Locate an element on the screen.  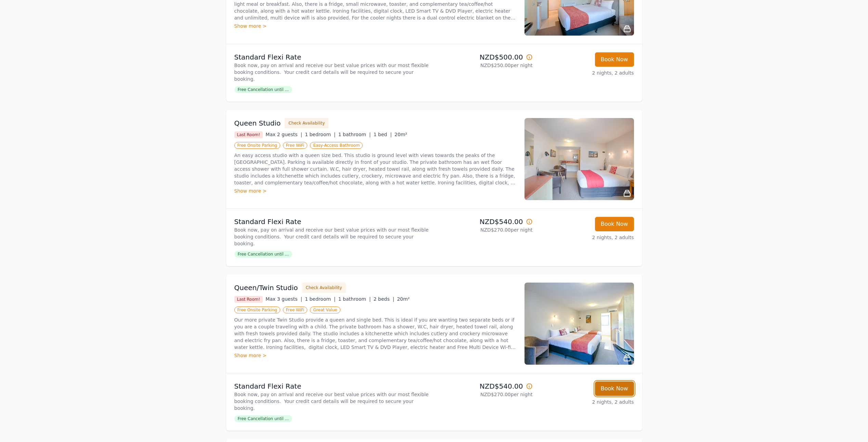
p: An easy access studio with a queen size bed. This studio is ground level with views towards the p... is located at coordinates (375, 169).